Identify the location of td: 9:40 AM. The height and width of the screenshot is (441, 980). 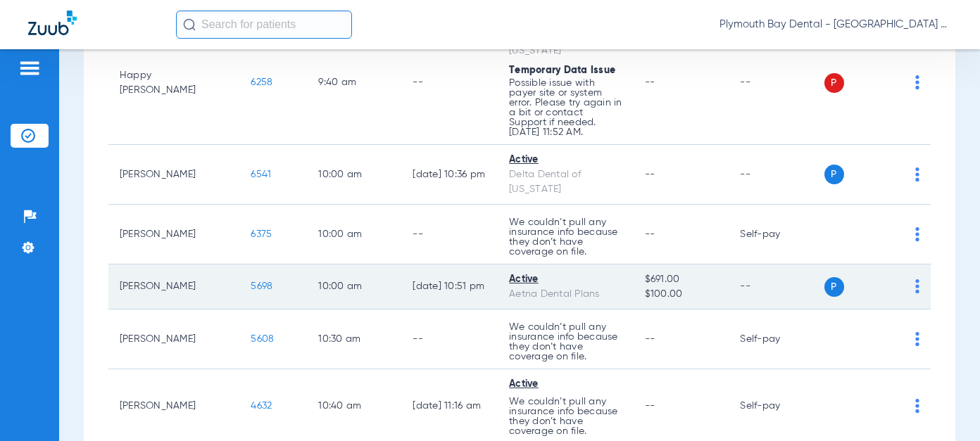
(355, 83).